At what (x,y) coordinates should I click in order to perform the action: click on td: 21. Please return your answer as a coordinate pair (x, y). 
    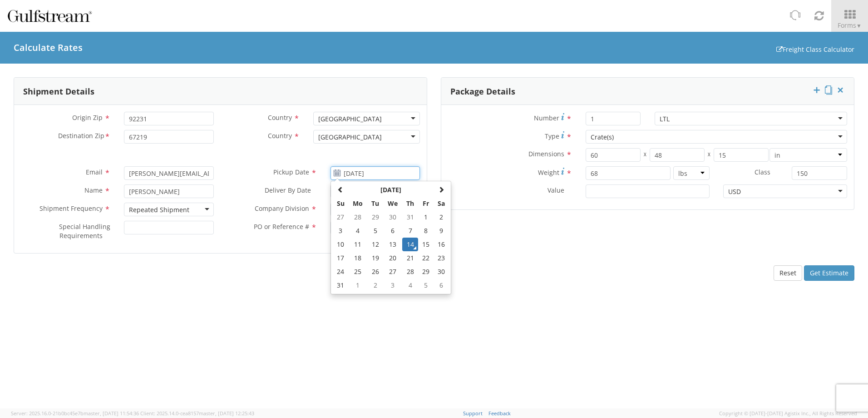
    Looking at the image, I should click on (410, 259).